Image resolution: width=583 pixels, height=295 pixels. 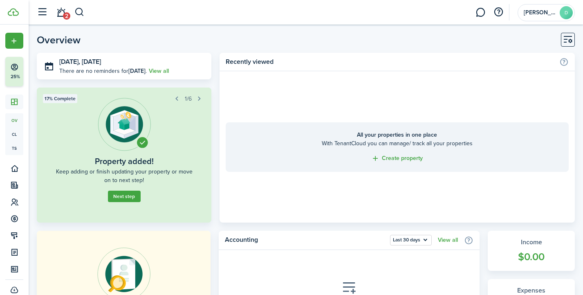 What do you see at coordinates (79, 12) in the screenshot?
I see `button: Search` at bounding box center [79, 12].